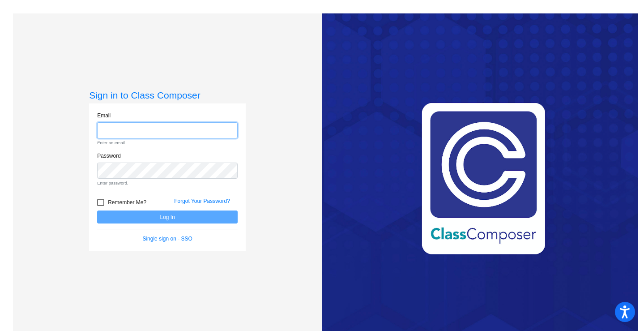 Image resolution: width=644 pixels, height=331 pixels. What do you see at coordinates (109, 156) in the screenshot?
I see `label: Password` at bounding box center [109, 156].